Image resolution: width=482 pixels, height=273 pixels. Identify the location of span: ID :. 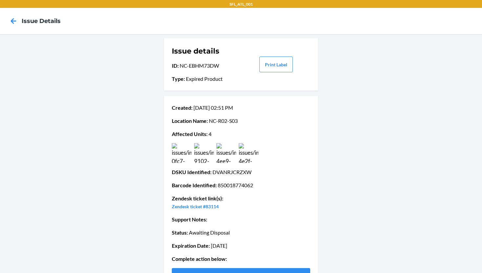
(175, 65).